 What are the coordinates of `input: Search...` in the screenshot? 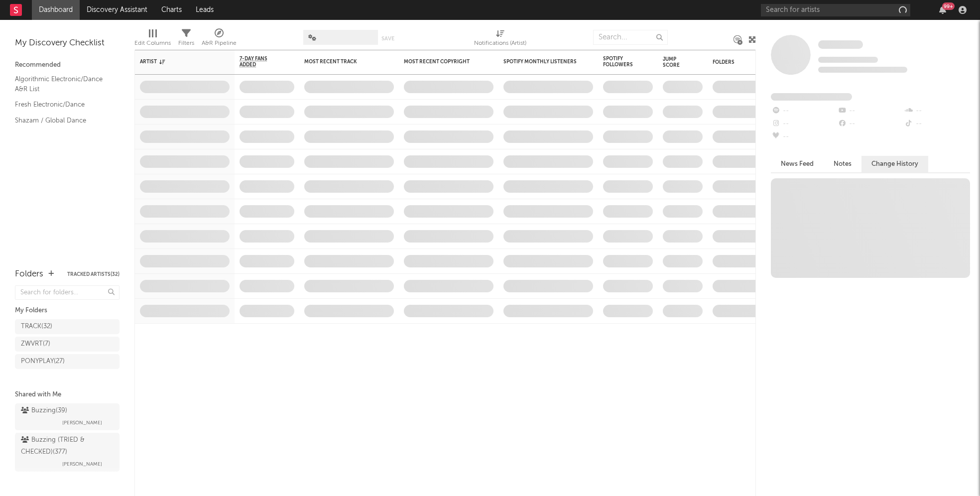 It's located at (630, 37).